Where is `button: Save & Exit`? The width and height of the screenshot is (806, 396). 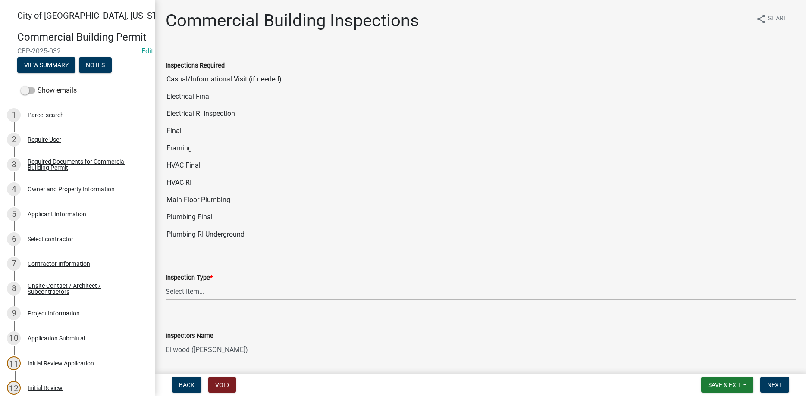 button: Save & Exit is located at coordinates (727, 385).